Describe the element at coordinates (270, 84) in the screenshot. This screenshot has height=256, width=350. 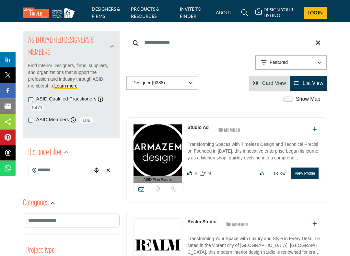
I see `li: Card View` at that location.